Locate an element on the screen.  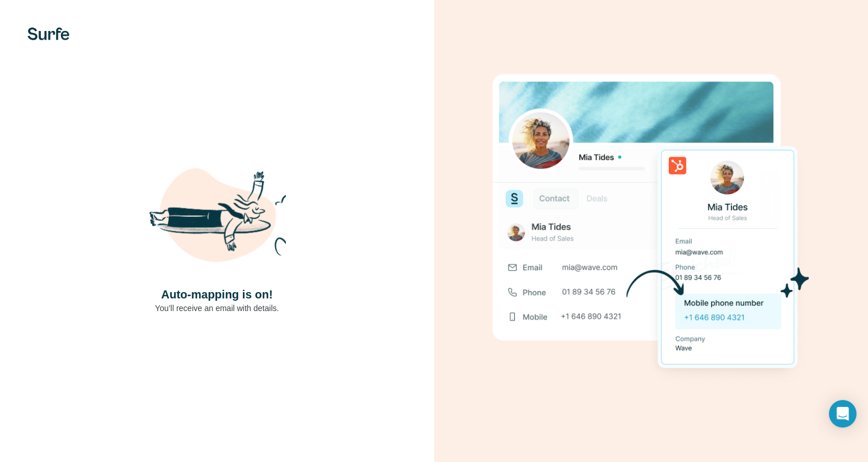
div: Open Intercom Messenger is located at coordinates (843, 414).